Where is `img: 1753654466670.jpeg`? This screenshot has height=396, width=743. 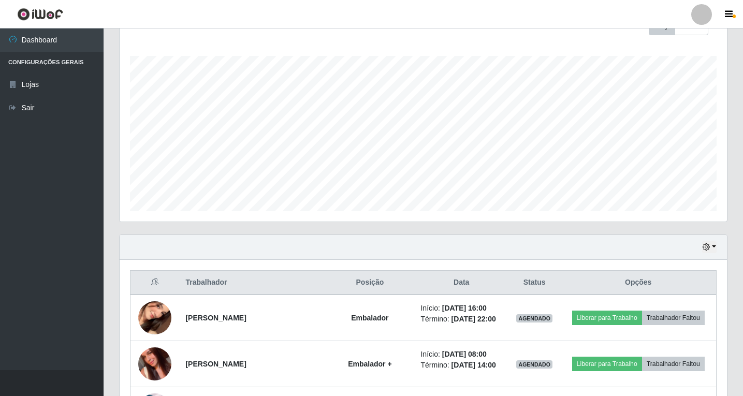
img: 1753654466670.jpeg is located at coordinates (155, 318).